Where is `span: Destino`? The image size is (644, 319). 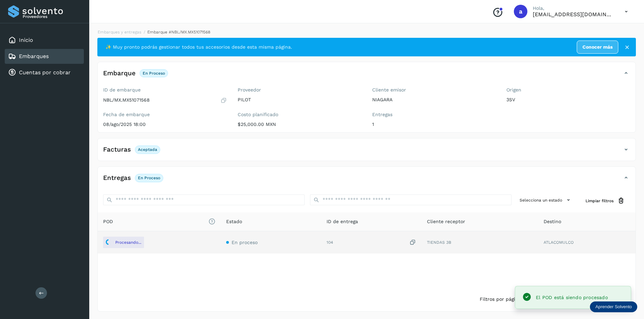
span: Destino is located at coordinates (553, 222).